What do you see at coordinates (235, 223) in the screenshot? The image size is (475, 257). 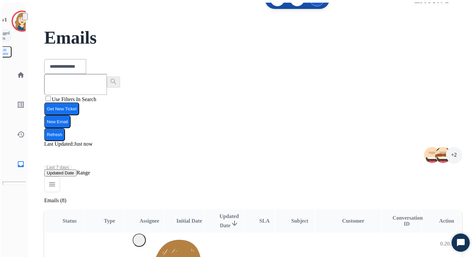 I see `mat-icon: arrow_downward` at bounding box center [235, 223].